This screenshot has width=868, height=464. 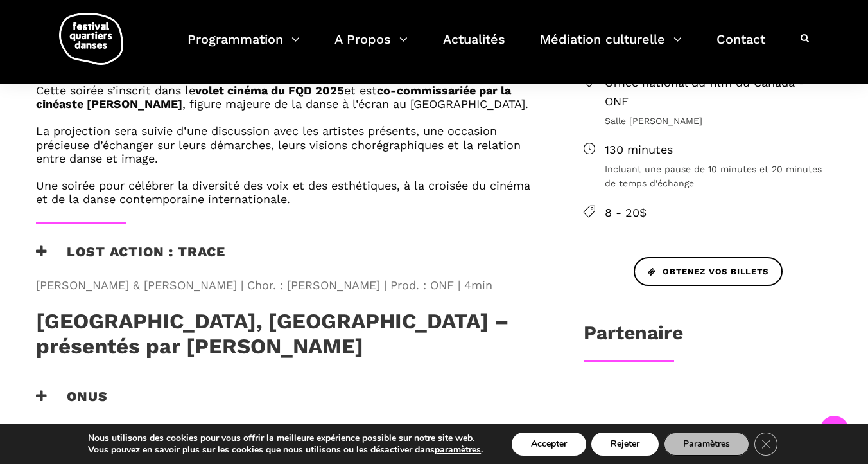 I want to click on span: La projection sera suivie d’une discussion avec les artistes présents, une occasion précieuse d’é..., so click(x=278, y=145).